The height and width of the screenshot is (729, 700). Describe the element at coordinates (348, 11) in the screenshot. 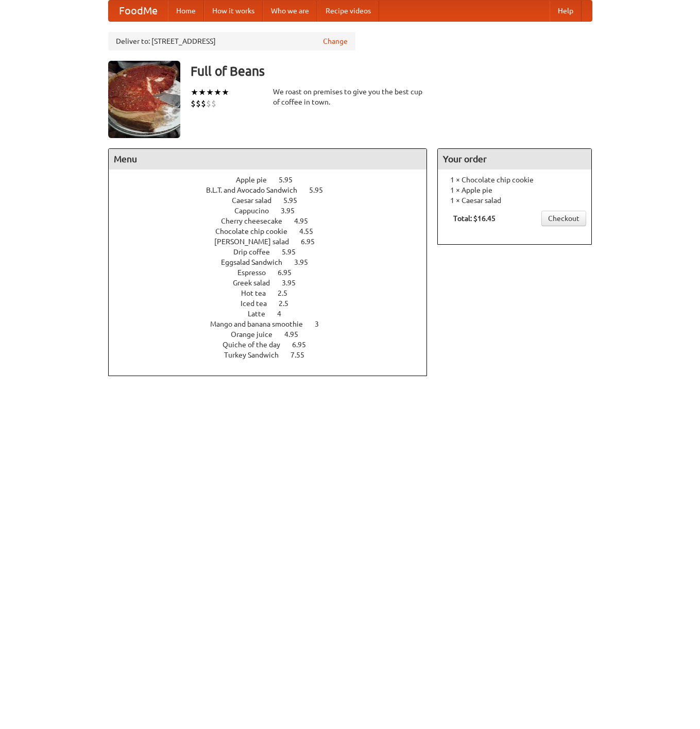

I see `a: Recipe videos` at that location.